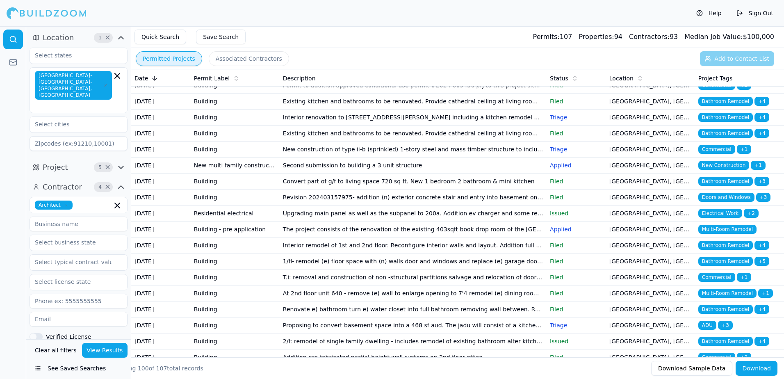  I want to click on span: New Construction, so click(724, 165).